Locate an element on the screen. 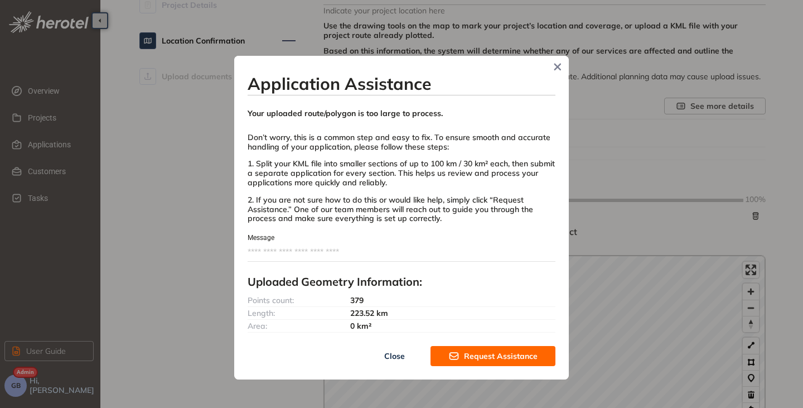  span: 0 km² is located at coordinates (361, 326).